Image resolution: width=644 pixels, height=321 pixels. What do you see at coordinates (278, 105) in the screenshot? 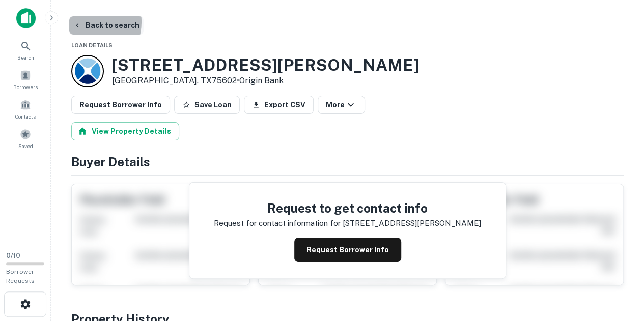
I see `button: Export CSV` at bounding box center [278, 105].